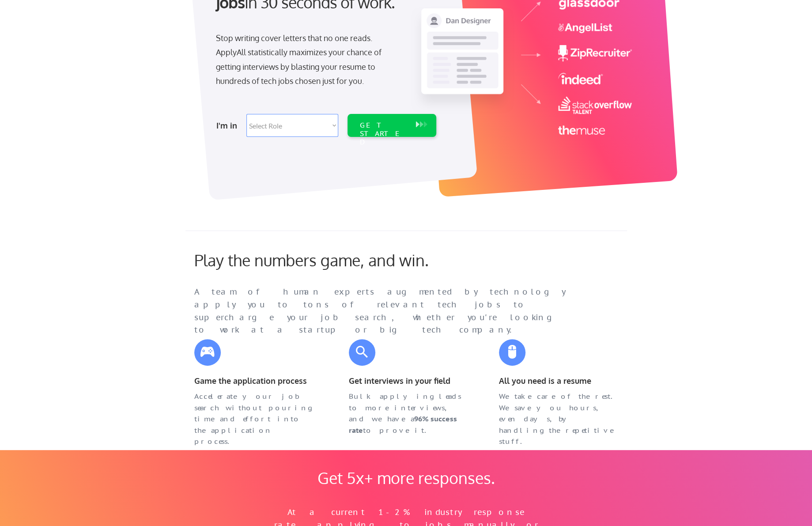  What do you see at coordinates (306, 59) in the screenshot?
I see `div: Stop writing cover letters that no one reads. ApplyAll statistically maximizes your chance of get...` at bounding box center [306, 59].